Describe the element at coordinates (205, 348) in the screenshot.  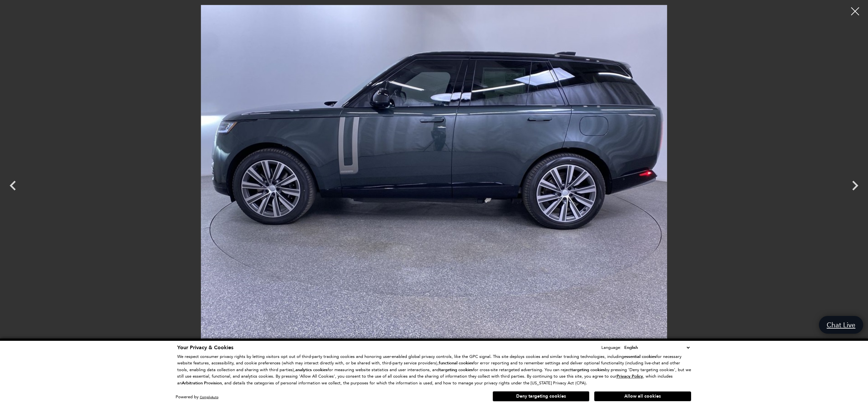
I see `span: Your Privacy & Cookies` at that location.